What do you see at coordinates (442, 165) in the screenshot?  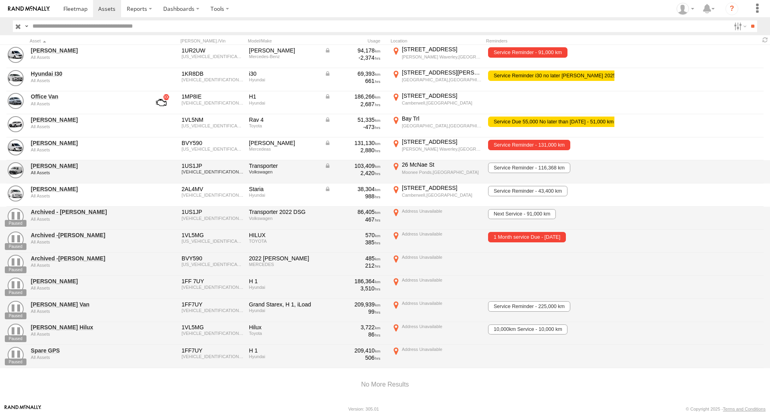 I see `div: 26 McNae St` at bounding box center [442, 165].